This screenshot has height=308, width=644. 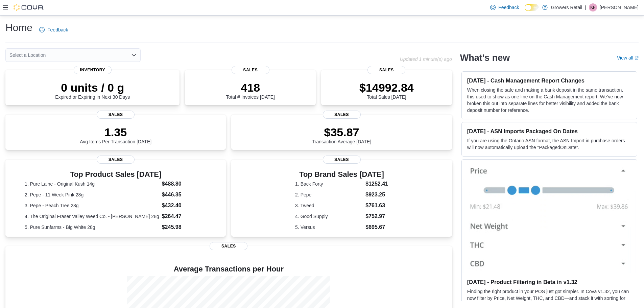 What do you see at coordinates (566, 7) in the screenshot?
I see `p: Growers Retail` at bounding box center [566, 7].